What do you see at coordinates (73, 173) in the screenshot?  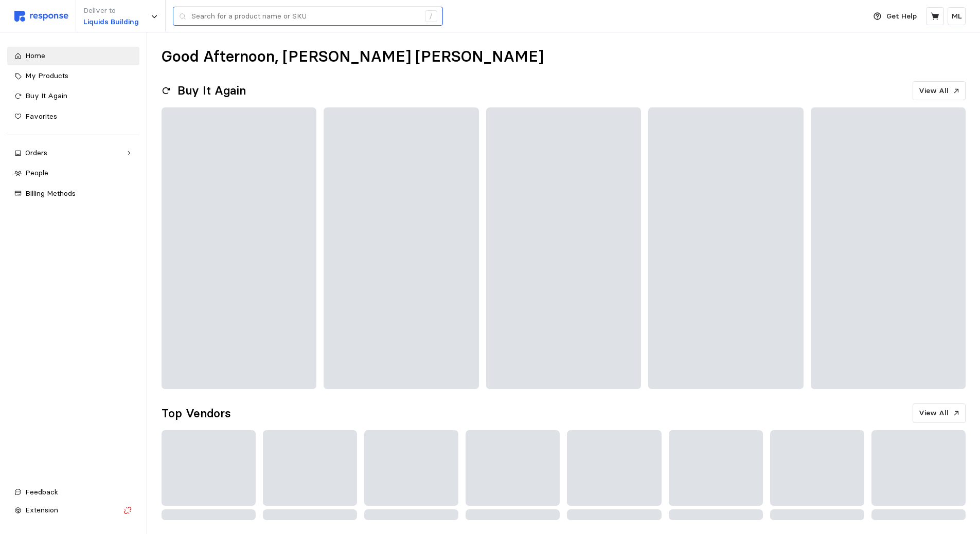 I see `a: People` at bounding box center [73, 173].